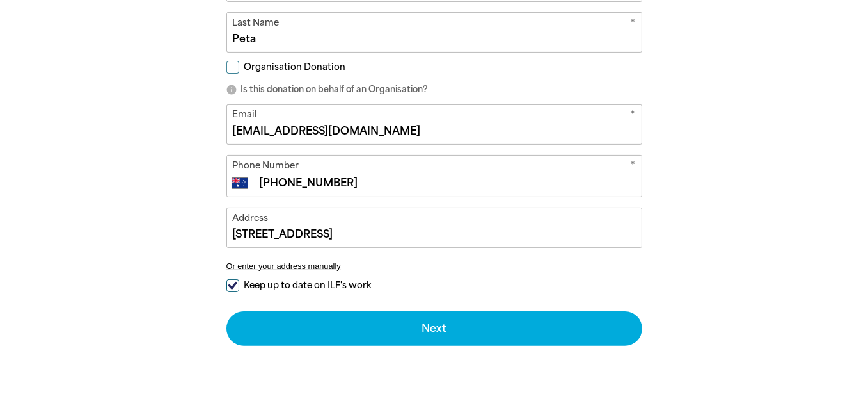 Image resolution: width=868 pixels, height=410 pixels. Describe the element at coordinates (434, 266) in the screenshot. I see `button: Or enter your address manually` at that location.